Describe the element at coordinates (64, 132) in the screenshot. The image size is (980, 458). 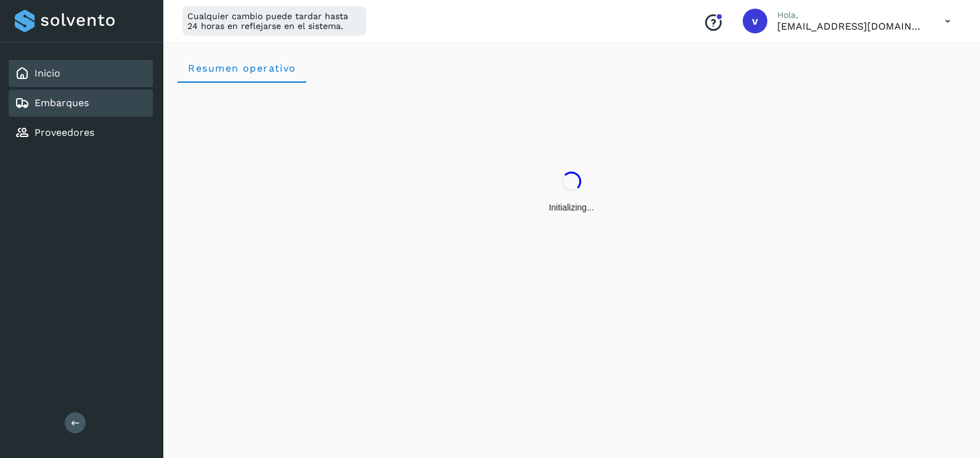
I see `a: Proveedores` at that location.